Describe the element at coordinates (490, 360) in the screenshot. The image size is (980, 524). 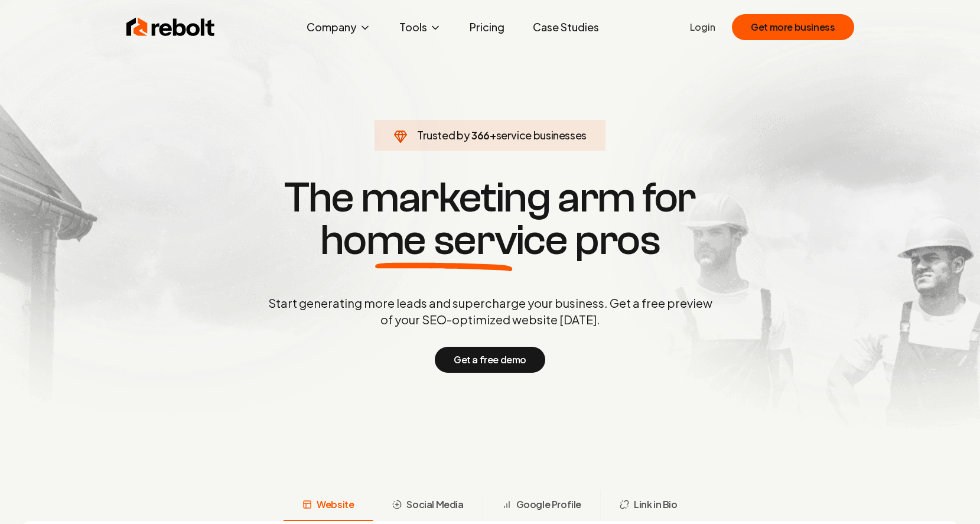
I see `button: Get a free demo` at that location.